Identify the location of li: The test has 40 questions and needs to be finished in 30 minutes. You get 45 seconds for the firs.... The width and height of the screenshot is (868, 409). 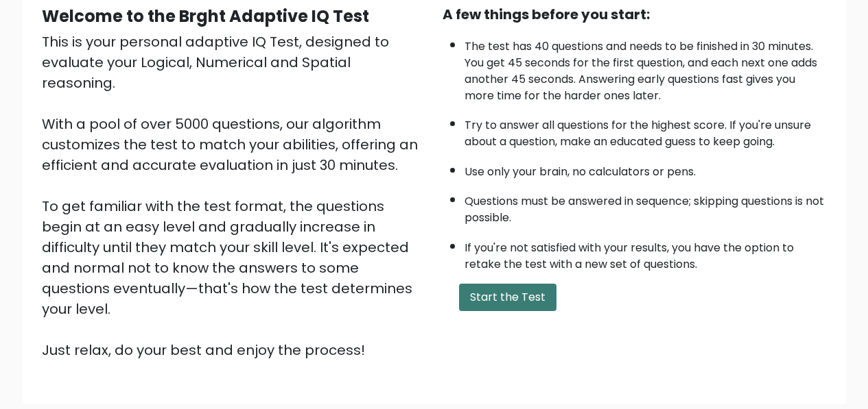
(645, 68).